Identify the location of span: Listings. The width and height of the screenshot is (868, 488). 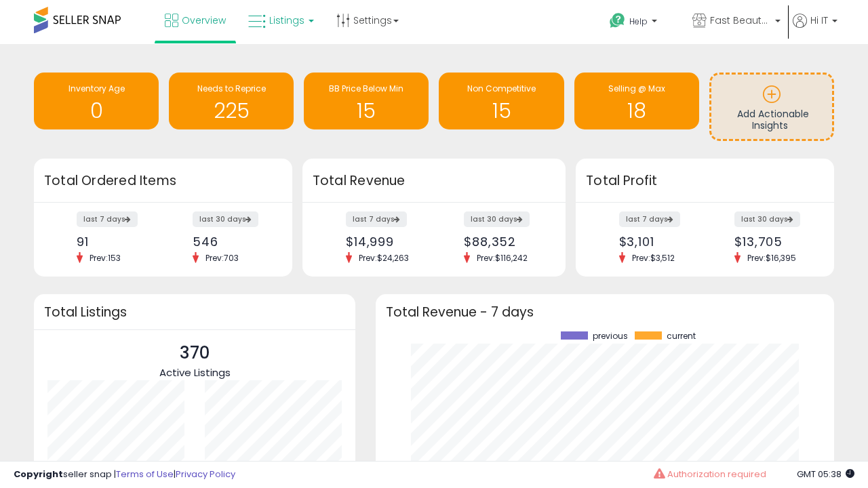
(286, 20).